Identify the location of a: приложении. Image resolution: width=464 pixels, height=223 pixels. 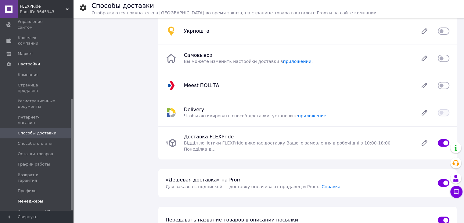
(297, 61).